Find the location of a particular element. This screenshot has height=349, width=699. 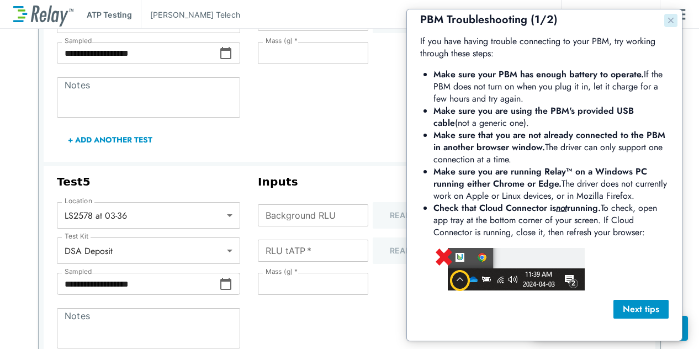

button: + Add Another Test is located at coordinates (110, 140).